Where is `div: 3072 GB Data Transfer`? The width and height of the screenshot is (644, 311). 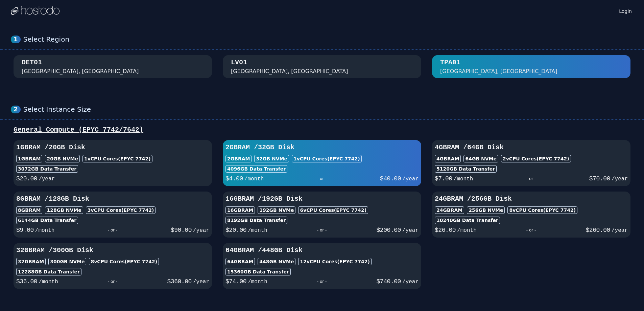
div: 3072 GB Data Transfer is located at coordinates (47, 169).